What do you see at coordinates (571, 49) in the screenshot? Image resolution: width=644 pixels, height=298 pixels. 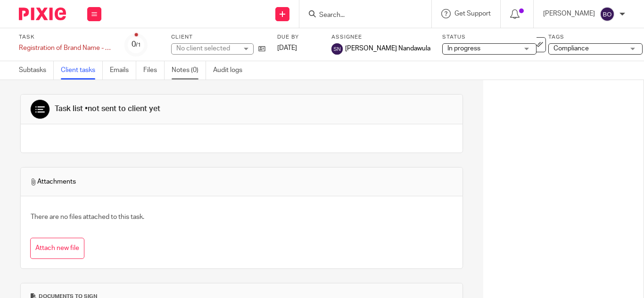 I see `span: Compliance` at bounding box center [571, 49].